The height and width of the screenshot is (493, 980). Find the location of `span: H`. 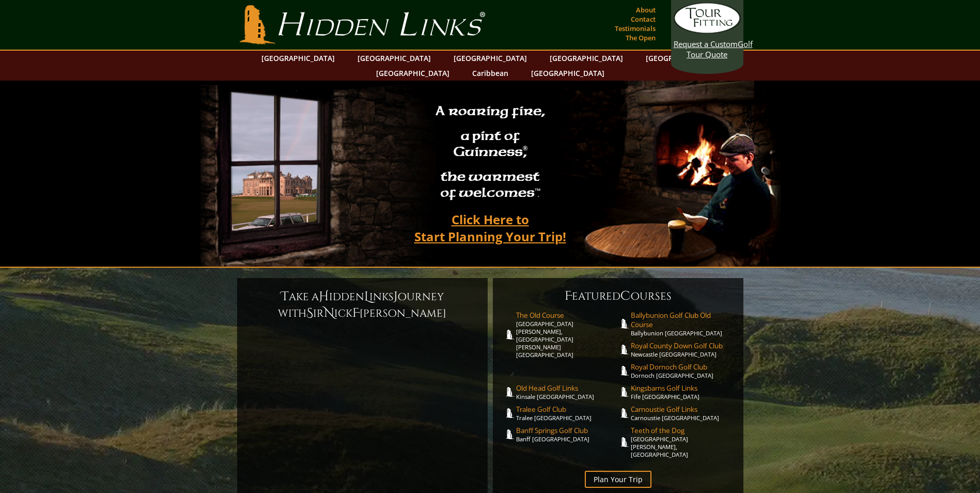

span: H is located at coordinates (324, 296).